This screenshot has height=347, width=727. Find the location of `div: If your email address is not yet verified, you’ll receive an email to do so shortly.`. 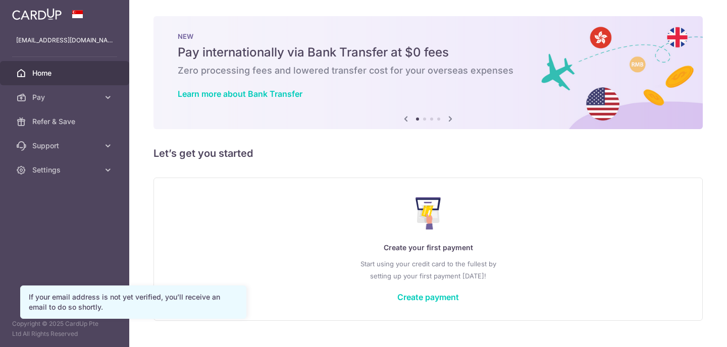

div: If your email address is not yet verified, you’ll receive an email to do so shortly. is located at coordinates (133, 302).